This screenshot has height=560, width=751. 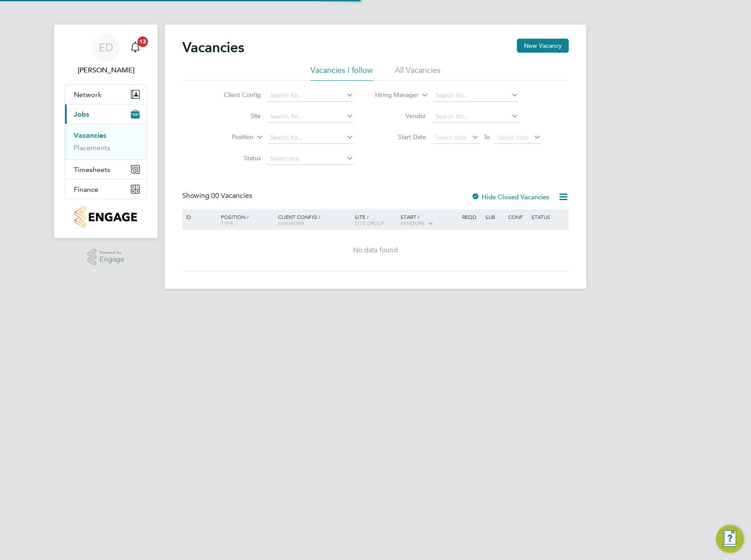 What do you see at coordinates (106, 217) in the screenshot?
I see `a: Go to home page` at bounding box center [106, 217].